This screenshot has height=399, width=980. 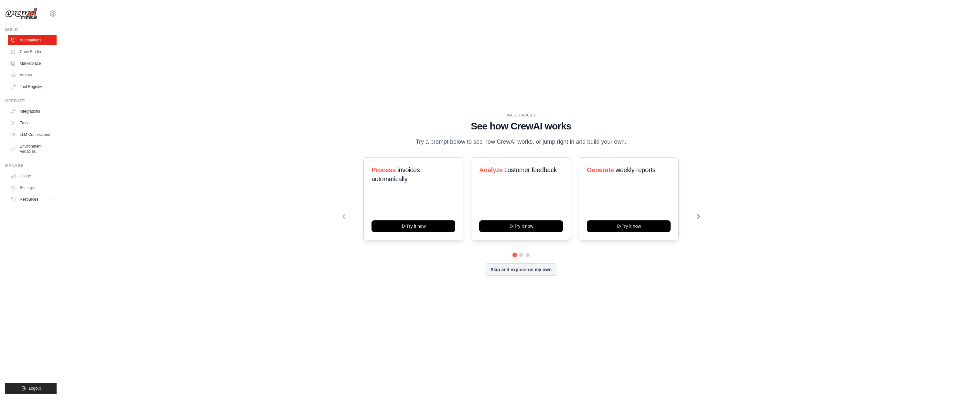 What do you see at coordinates (32, 63) in the screenshot?
I see `a: Marketplace` at bounding box center [32, 63].